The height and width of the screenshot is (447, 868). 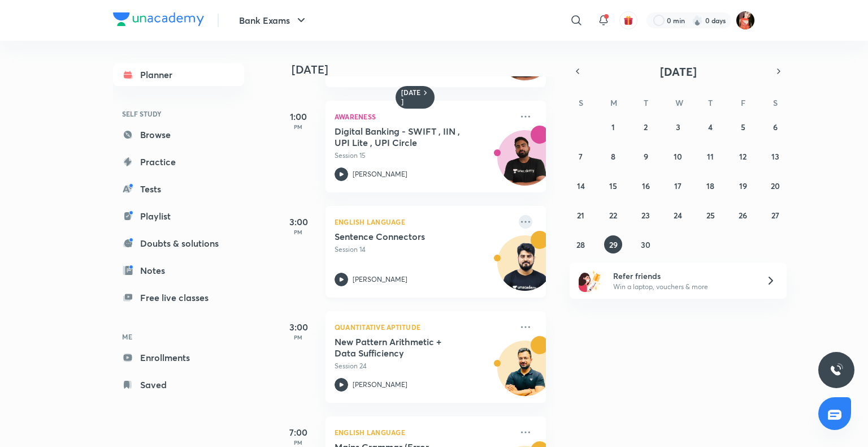 I want to click on button: September 8, 2025, so click(x=613, y=156).